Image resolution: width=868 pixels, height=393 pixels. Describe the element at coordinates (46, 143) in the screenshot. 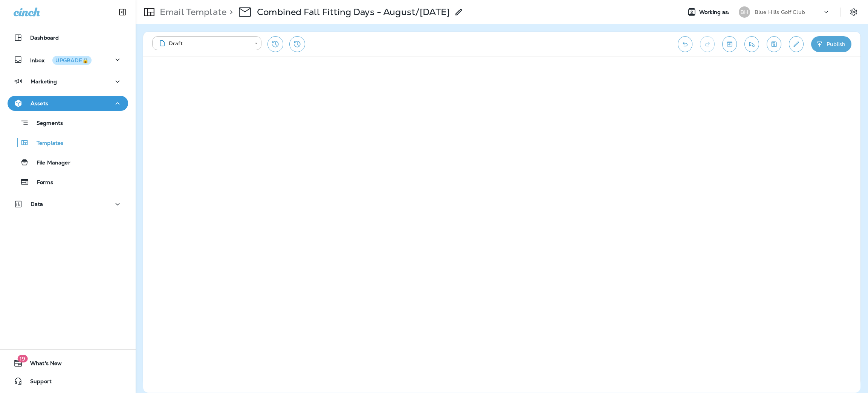

I see `p: Templates` at that location.